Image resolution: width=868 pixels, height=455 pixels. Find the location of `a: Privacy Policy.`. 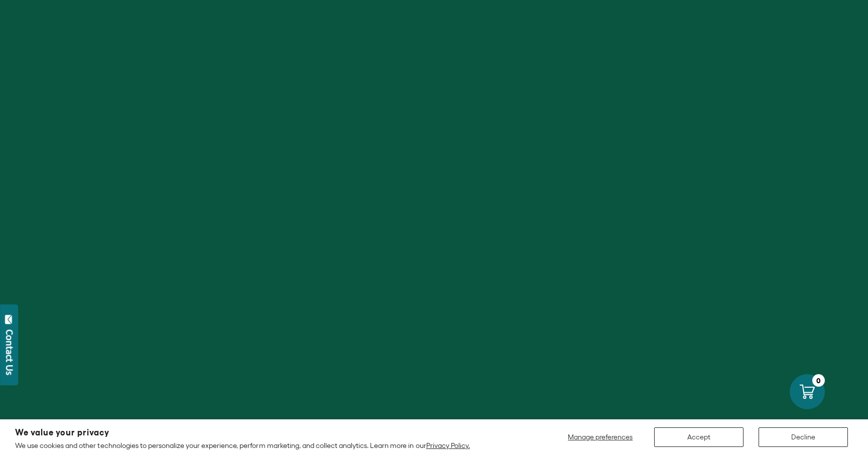

a: Privacy Policy. is located at coordinates (448, 446).